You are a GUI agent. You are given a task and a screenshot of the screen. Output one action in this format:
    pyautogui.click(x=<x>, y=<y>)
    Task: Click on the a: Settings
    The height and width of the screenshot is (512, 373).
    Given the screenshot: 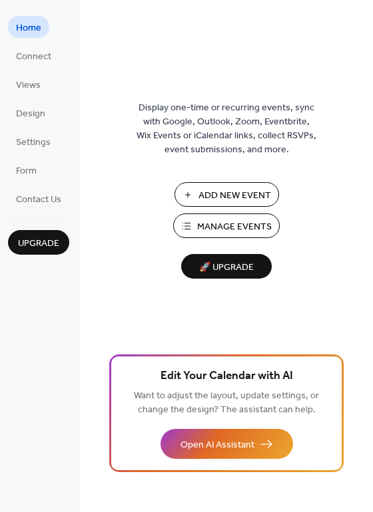 What is the action you would take?
    pyautogui.click(x=33, y=141)
    